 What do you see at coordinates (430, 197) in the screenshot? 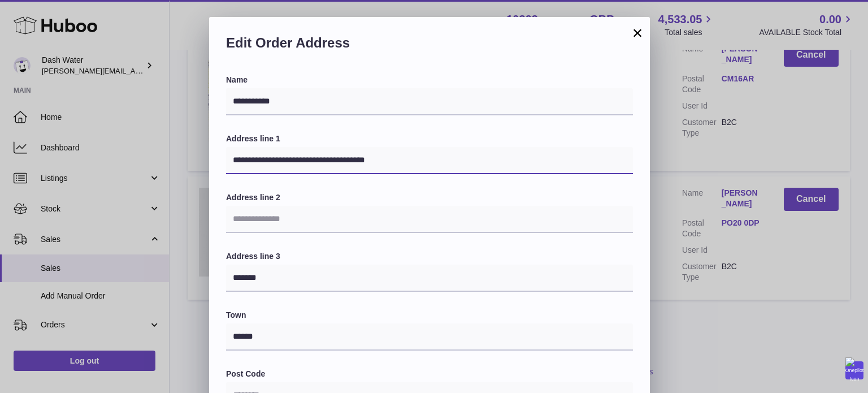
I see `label: Address line 2` at bounding box center [430, 197].